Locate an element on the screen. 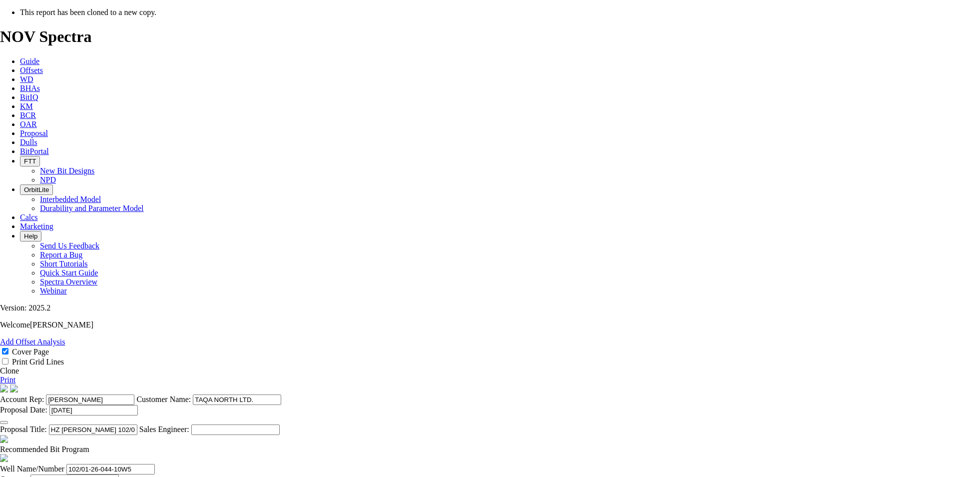 This screenshot has width=955, height=477. span: BCR is located at coordinates (28, 115).